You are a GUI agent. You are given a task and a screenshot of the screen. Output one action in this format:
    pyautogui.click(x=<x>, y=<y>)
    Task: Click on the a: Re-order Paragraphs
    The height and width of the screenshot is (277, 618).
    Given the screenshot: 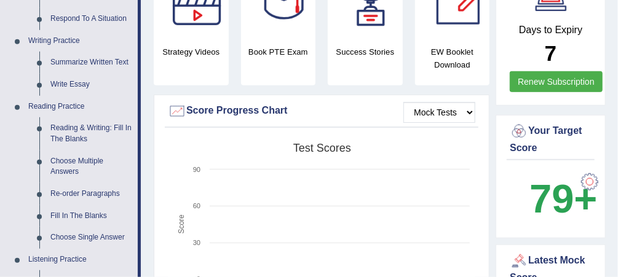 What is the action you would take?
    pyautogui.click(x=91, y=194)
    